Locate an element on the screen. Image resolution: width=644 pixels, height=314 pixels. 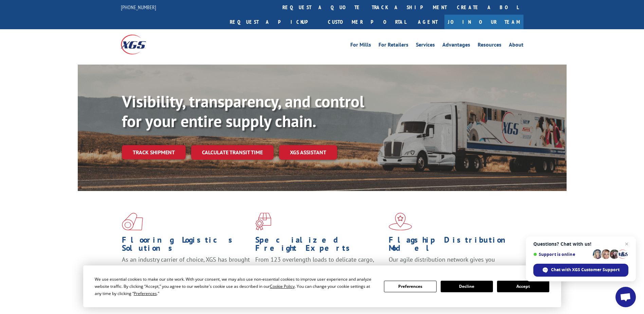
span: Preferences is located at coordinates (145, 293).